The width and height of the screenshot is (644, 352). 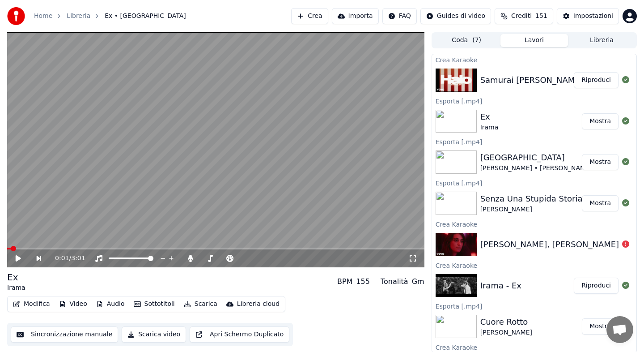 What do you see at coordinates (418, 282) in the screenshot?
I see `div: Gm` at bounding box center [418, 282].